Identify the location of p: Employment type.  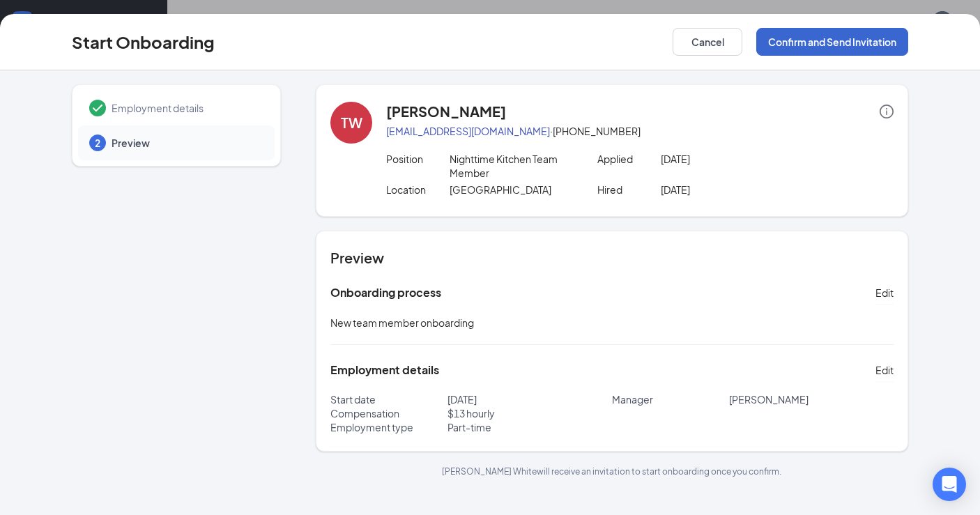
(389, 427).